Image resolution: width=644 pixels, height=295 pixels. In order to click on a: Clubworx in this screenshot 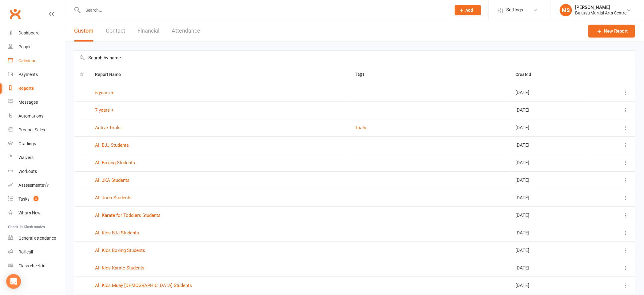, I will do `click(15, 14)`.